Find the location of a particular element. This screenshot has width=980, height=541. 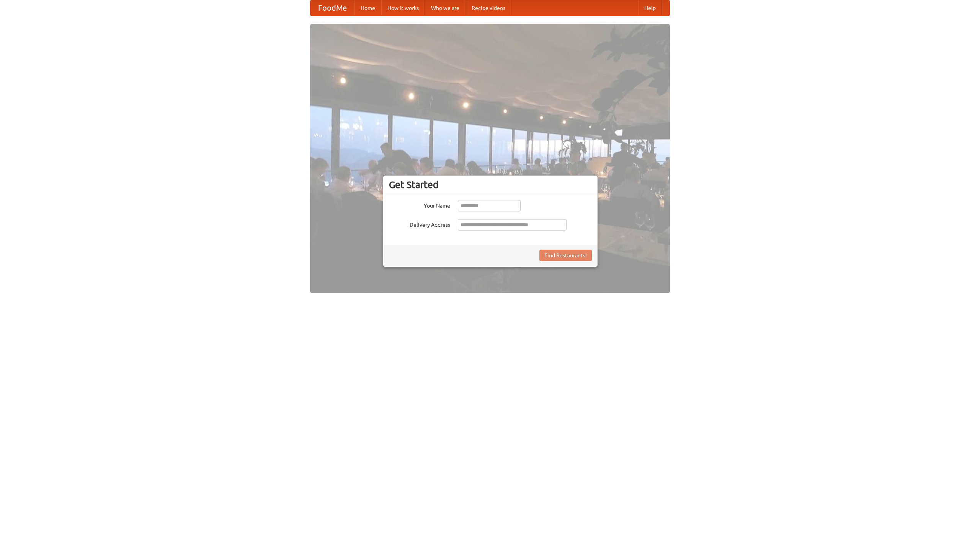

a: How it works is located at coordinates (403, 8).